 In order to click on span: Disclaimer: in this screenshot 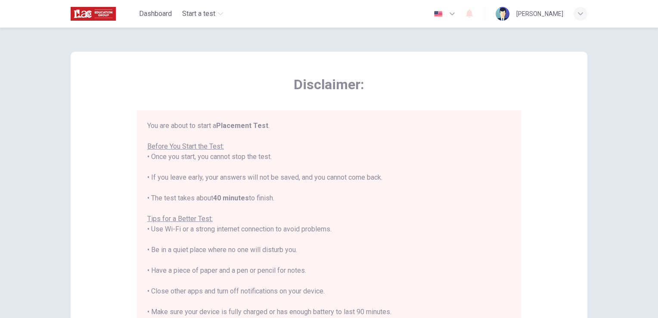, I will do `click(329, 84)`.